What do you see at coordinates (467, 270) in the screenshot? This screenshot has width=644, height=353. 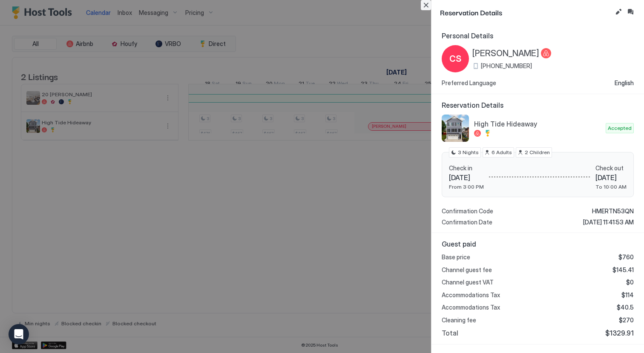 I see `span: Channel guest fee` at bounding box center [467, 270].